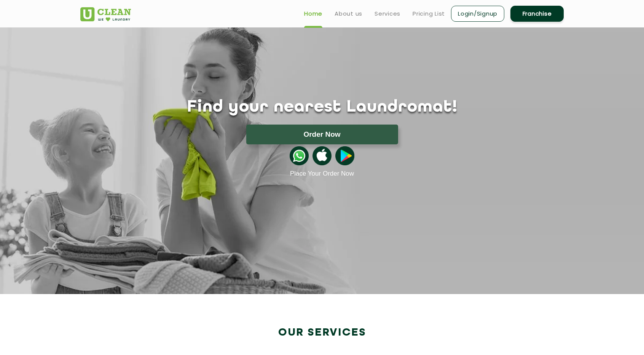 The width and height of the screenshot is (644, 355). What do you see at coordinates (322, 333) in the screenshot?
I see `h2: Our Services` at bounding box center [322, 333].